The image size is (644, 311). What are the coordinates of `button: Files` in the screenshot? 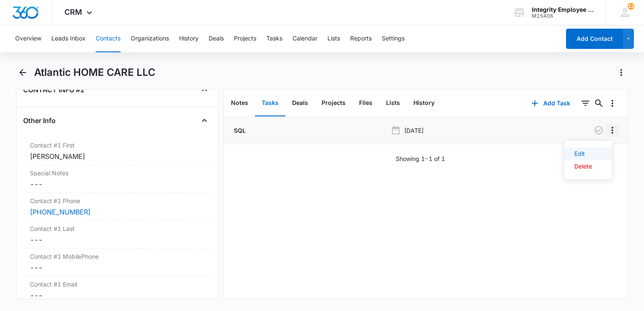 It's located at (366, 103).